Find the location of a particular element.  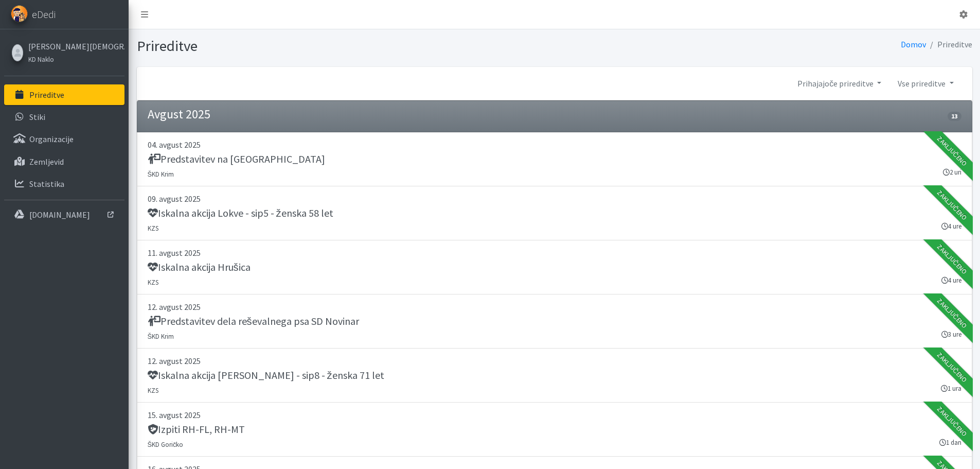

h4: Avgust 2025 is located at coordinates (179, 114).